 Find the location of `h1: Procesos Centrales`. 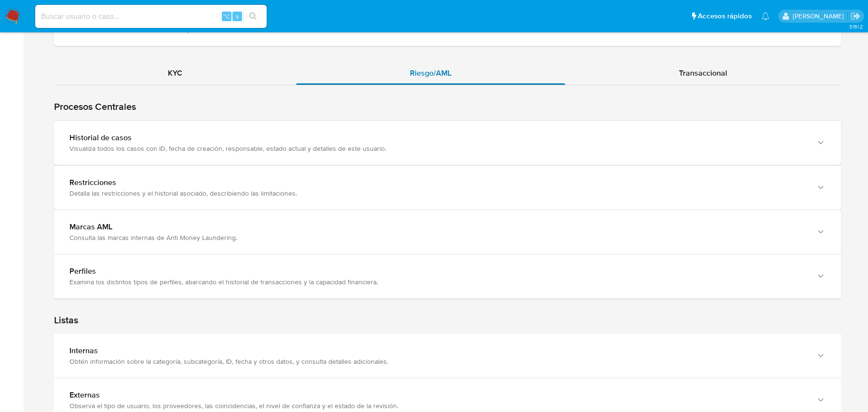

h1: Procesos Centrales is located at coordinates (448, 106).